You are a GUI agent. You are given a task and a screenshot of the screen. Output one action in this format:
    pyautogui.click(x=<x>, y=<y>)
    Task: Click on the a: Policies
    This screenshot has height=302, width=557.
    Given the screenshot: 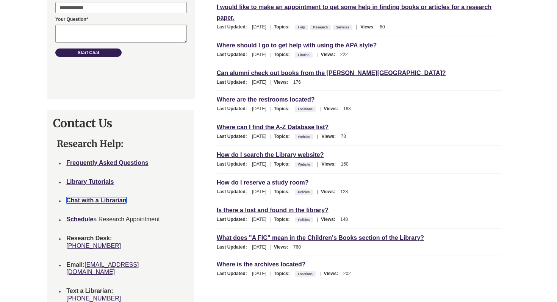 What is the action you would take?
    pyautogui.click(x=303, y=220)
    